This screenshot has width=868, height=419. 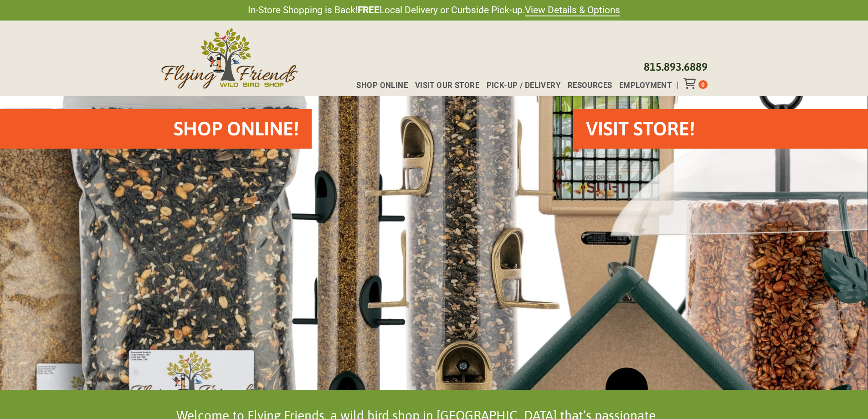 What do you see at coordinates (444, 86) in the screenshot?
I see `a: Visit Our Store` at bounding box center [444, 86].